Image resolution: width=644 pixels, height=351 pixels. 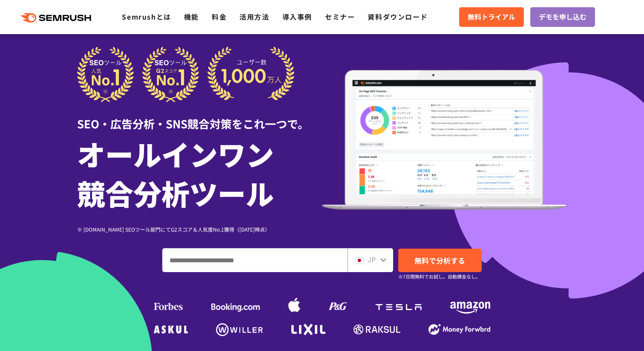 What do you see at coordinates (439, 260) in the screenshot?
I see `span: 無料で分析する` at bounding box center [439, 260].